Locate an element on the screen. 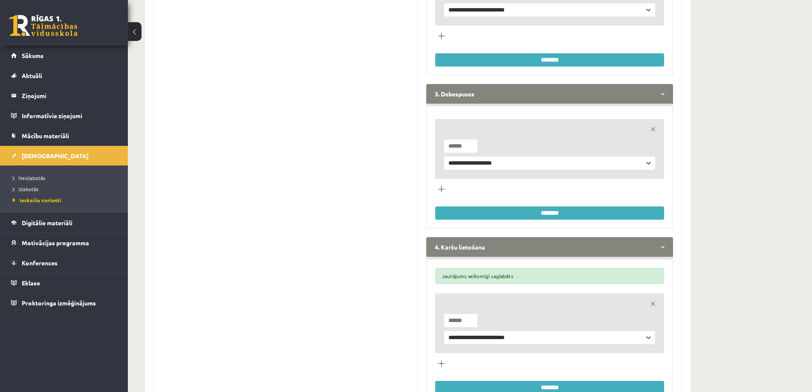  legend: Informatīvie ziņojumi is located at coordinates (69, 115).